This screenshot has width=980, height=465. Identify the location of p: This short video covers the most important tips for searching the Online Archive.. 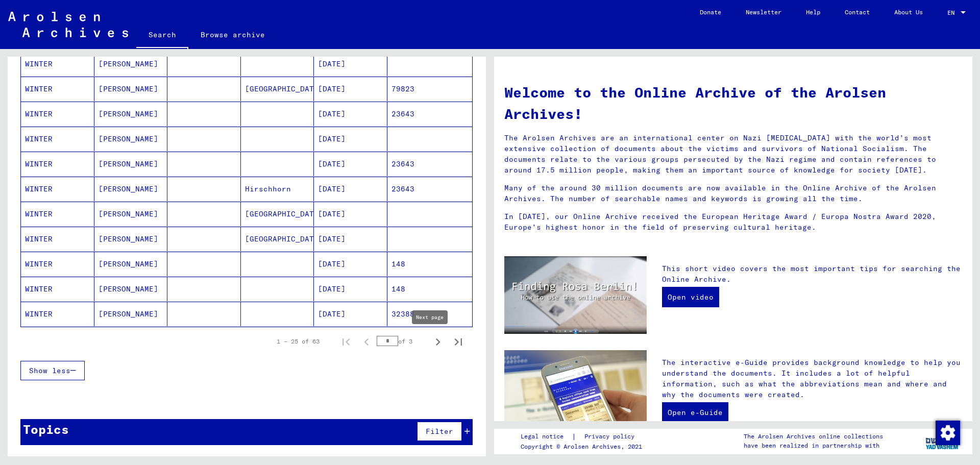
(812, 274).